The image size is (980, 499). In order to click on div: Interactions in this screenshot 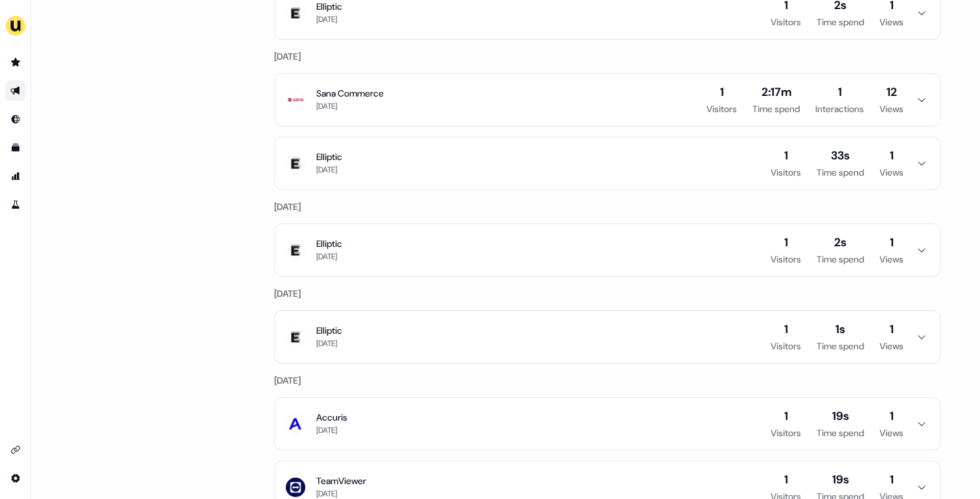, I will do `click(839, 109)`.